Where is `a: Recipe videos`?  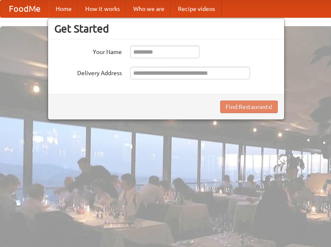 a: Recipe videos is located at coordinates (197, 9).